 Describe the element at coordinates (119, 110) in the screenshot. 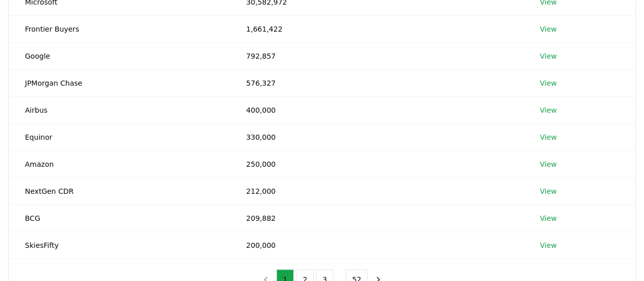

I see `td: Airbus` at that location.